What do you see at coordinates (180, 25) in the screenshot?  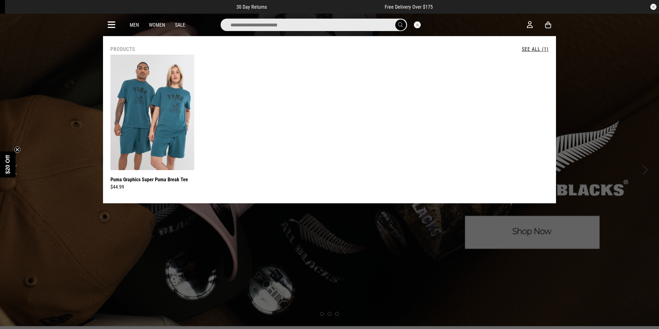 I see `a: Sale` at bounding box center [180, 25].